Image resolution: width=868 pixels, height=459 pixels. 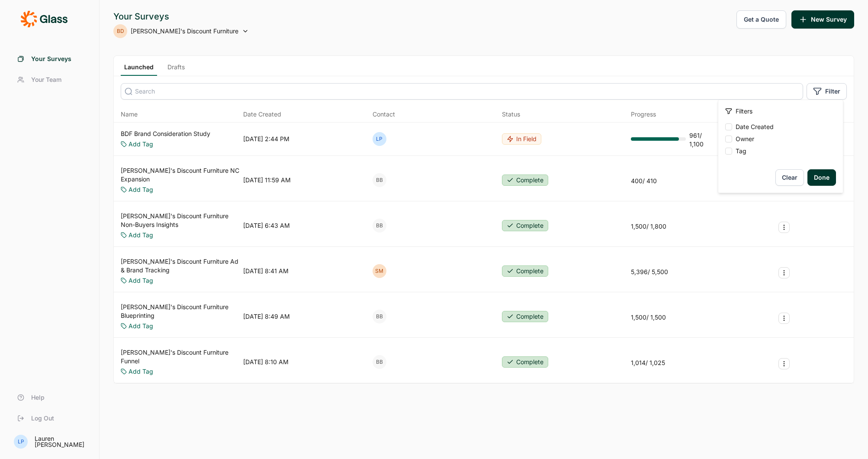 I want to click on a: Drafts, so click(x=176, y=70).